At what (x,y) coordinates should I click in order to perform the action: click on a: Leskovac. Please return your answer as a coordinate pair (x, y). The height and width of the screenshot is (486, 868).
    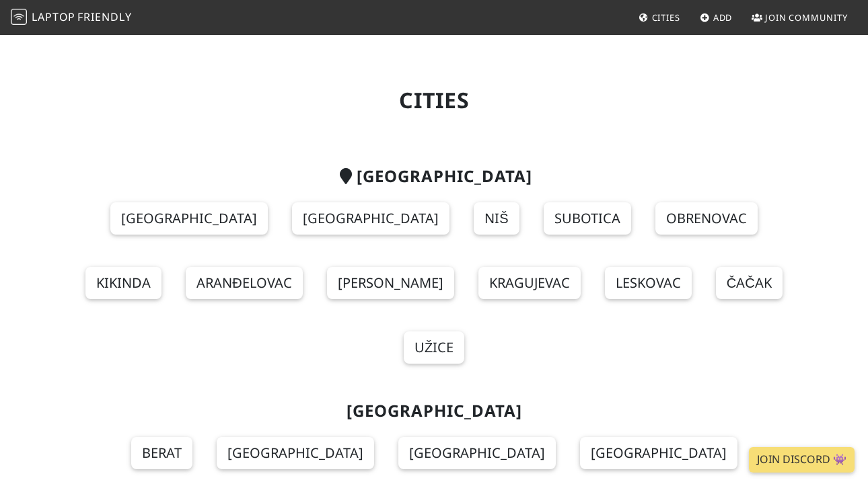
    Looking at the image, I should click on (648, 283).